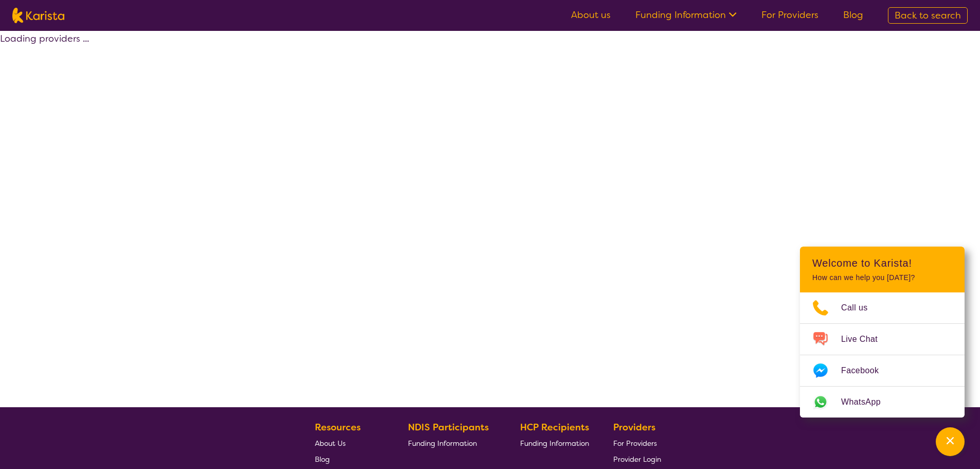  I want to click on h2: Welcome to Karista!, so click(882, 263).